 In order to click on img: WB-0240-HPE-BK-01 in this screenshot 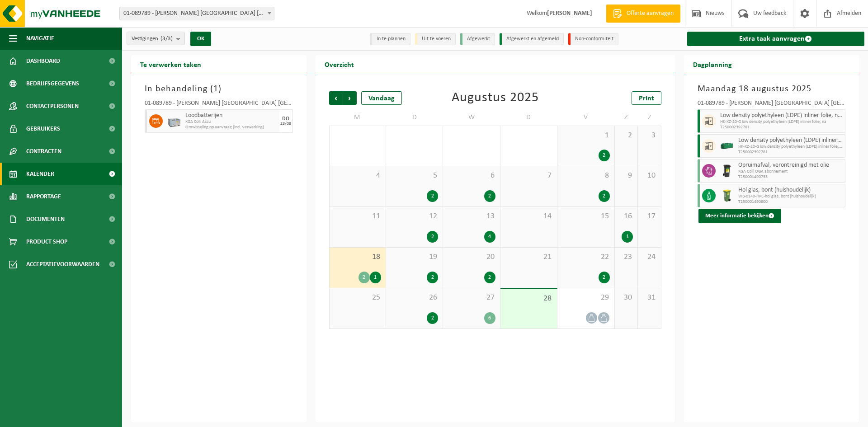, I will do `click(727, 171)`.